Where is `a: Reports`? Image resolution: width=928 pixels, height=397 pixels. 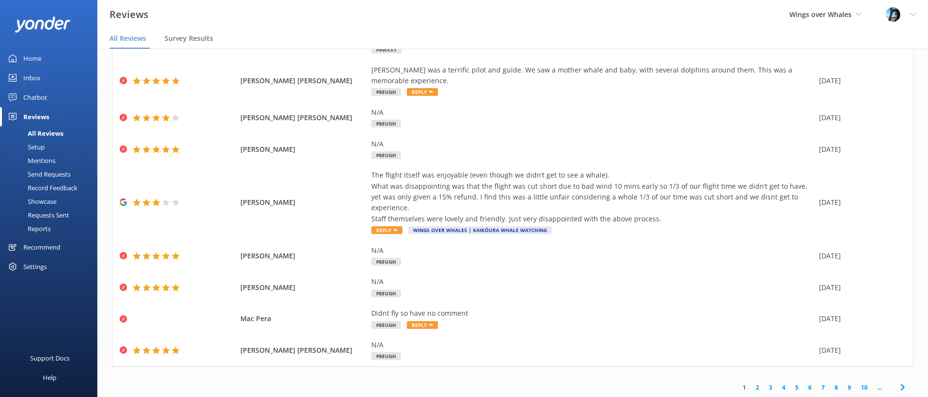 a: Reports is located at coordinates (52, 229).